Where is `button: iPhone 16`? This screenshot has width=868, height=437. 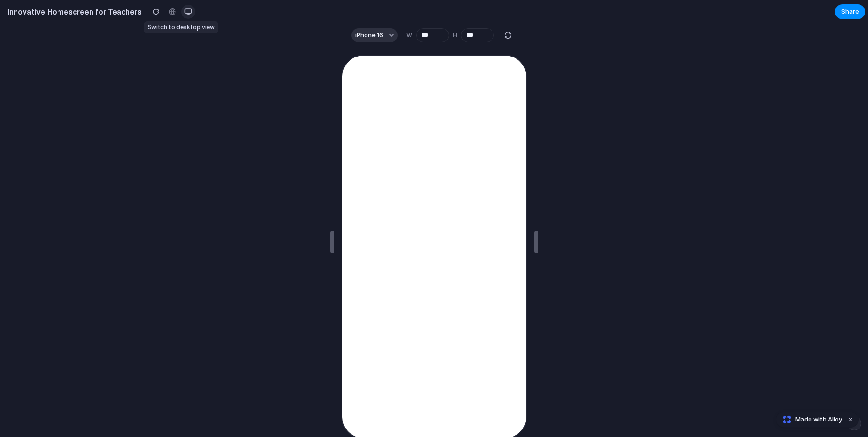
button: iPhone 16 is located at coordinates (375, 36).